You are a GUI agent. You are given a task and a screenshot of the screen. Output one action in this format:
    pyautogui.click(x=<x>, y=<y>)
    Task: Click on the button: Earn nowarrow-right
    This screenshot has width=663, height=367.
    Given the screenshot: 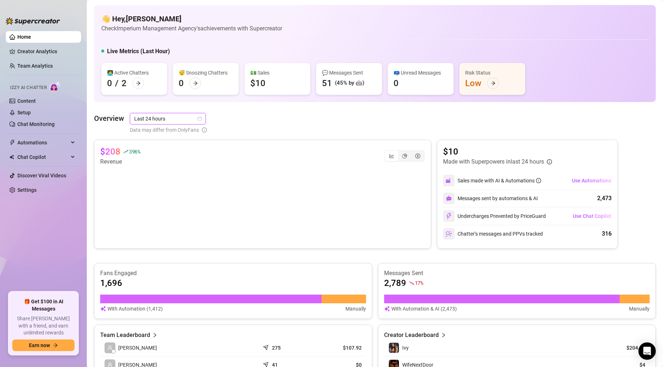 What is the action you would take?
    pyautogui.click(x=43, y=345)
    